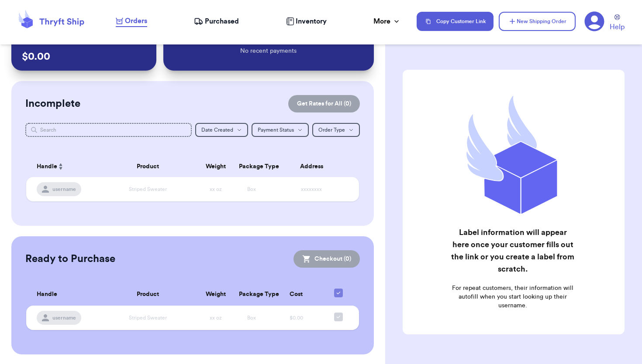 The width and height of the screenshot is (642, 364). I want to click on span: Order Type, so click(331, 130).